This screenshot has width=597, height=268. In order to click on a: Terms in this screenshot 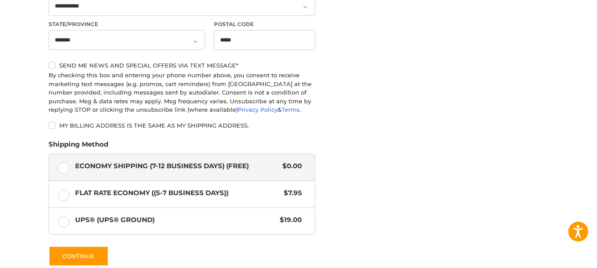, I will do `click(290, 110)`.